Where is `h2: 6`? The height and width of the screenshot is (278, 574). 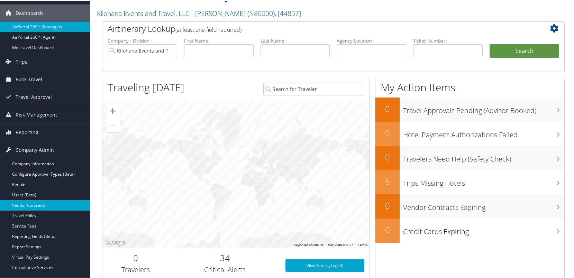
h2: 6 is located at coordinates (388, 181).